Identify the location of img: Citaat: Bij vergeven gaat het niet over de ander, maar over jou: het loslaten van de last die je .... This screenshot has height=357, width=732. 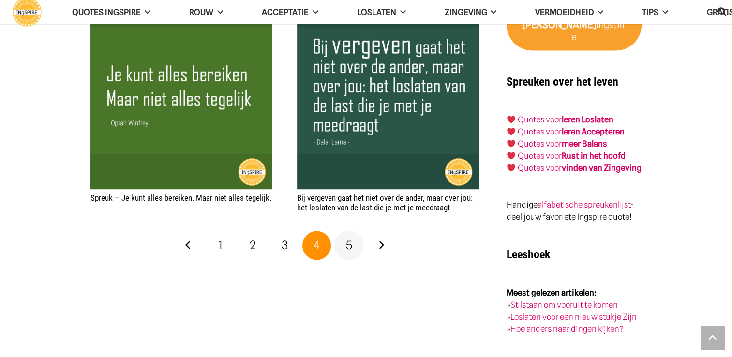
(388, 98).